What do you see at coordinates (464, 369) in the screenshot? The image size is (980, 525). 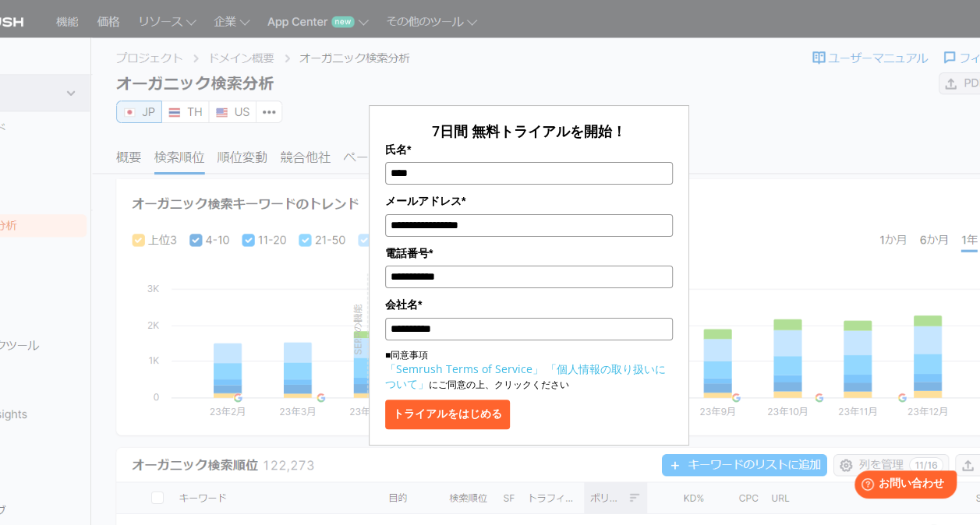 I see `a: 「Semrush Terms of Service」` at bounding box center [464, 369].